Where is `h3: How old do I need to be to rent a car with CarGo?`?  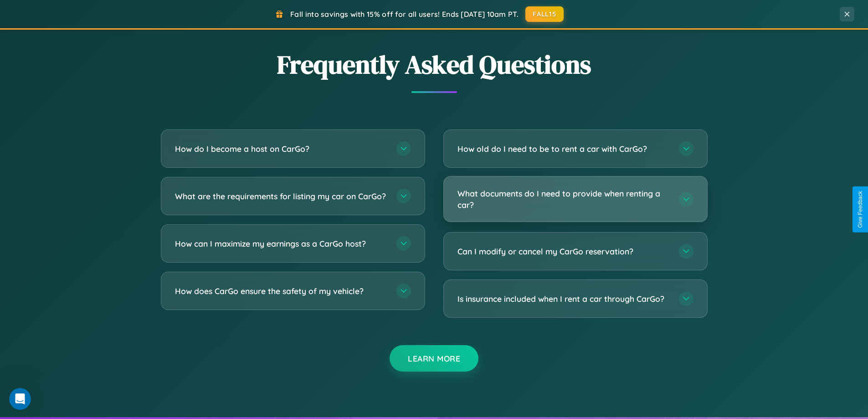
h3: How old do I need to be to rent a car with CarGo? is located at coordinates (564, 148).